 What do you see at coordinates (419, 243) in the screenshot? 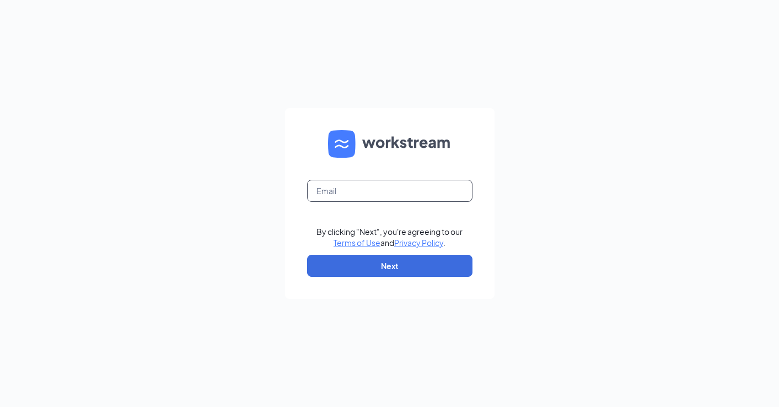
I see `a: Privacy Policy` at bounding box center [419, 243].